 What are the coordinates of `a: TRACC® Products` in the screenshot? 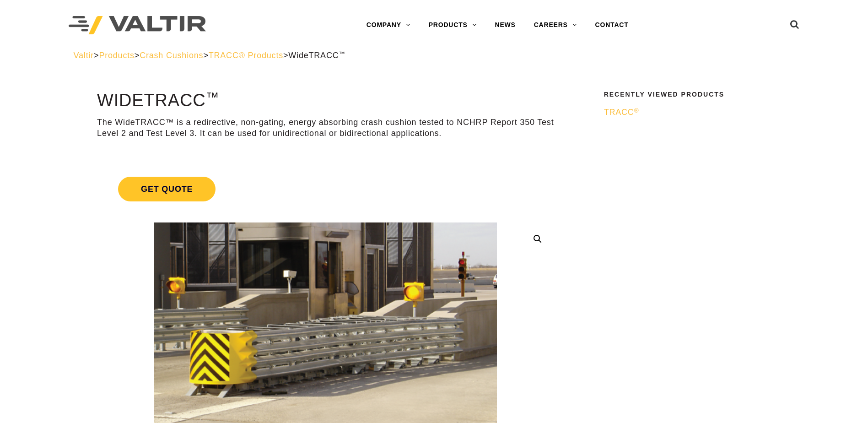 It's located at (246, 55).